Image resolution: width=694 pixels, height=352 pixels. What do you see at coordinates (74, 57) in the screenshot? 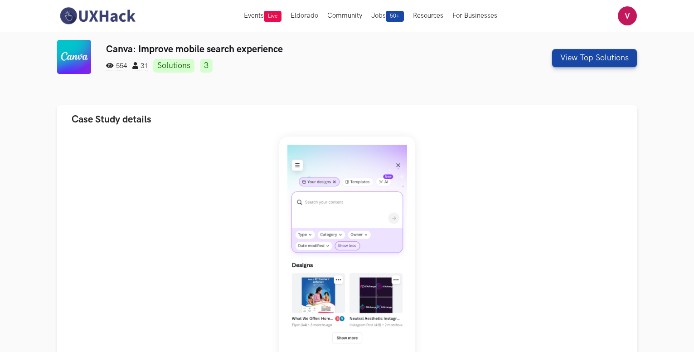
I see `img: Canva logo` at bounding box center [74, 57].